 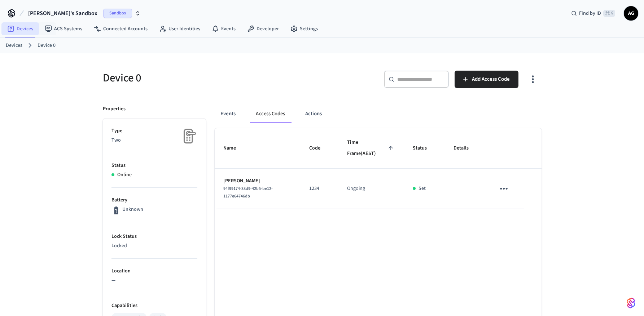 What do you see at coordinates (319, 148) in the screenshot?
I see `span: Code` at bounding box center [319, 148].